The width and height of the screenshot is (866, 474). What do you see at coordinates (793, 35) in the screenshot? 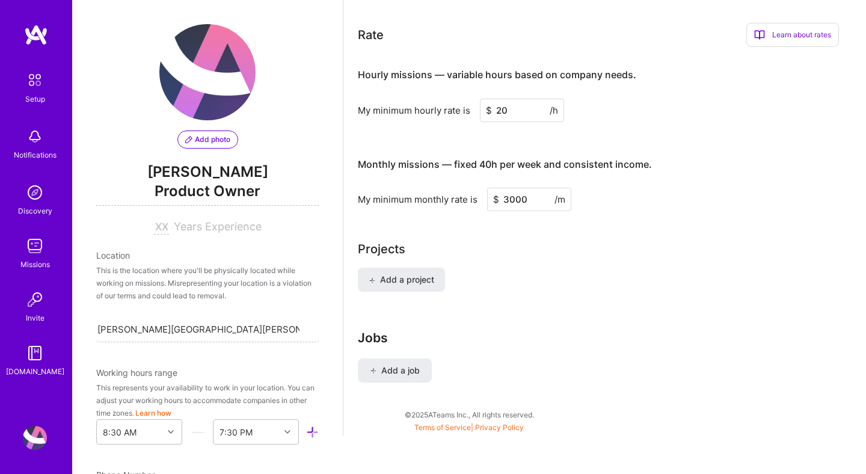
I see `div: Learn about rates` at bounding box center [793, 35].